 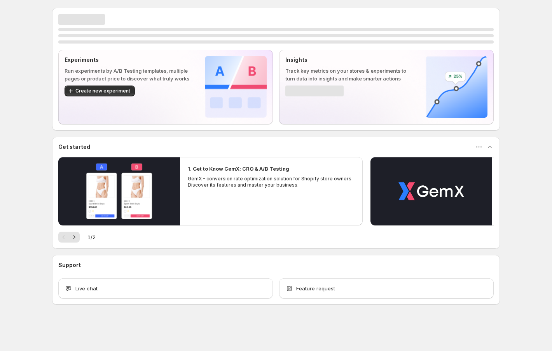 What do you see at coordinates (128, 60) in the screenshot?
I see `p: Experiments` at bounding box center [128, 60].